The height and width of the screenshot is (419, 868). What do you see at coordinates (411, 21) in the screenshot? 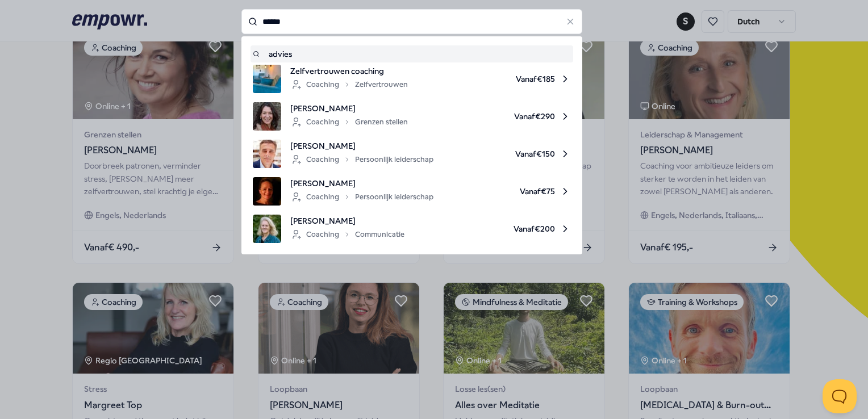
I see `input: Search for products, categories or subcategories` at bounding box center [411, 21].